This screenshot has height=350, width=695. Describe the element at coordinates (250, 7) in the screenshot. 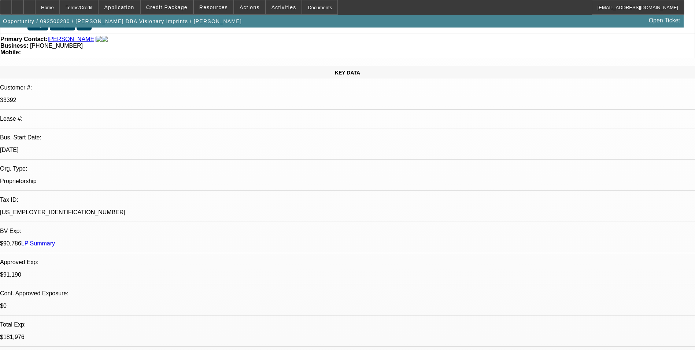

I see `button: Actions` at that location.